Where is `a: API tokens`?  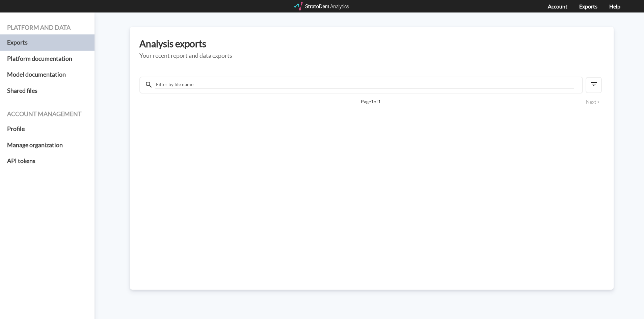 a: API tokens is located at coordinates (47, 161).